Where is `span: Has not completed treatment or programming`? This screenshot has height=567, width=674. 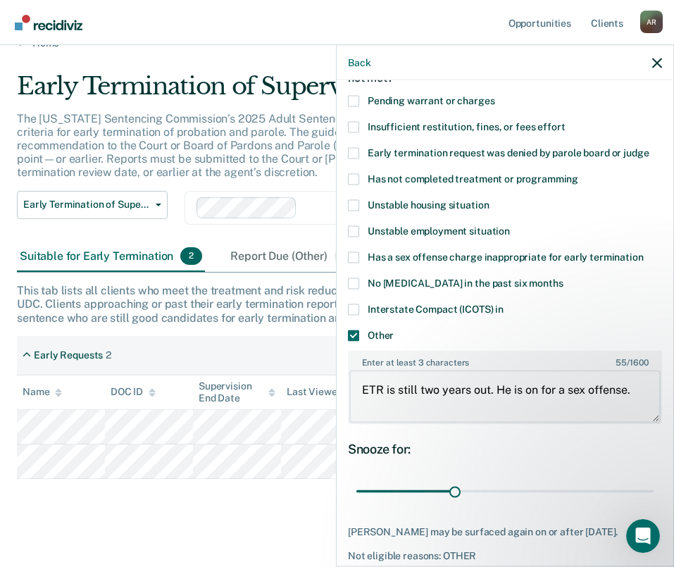 span: Has not completed treatment or programming is located at coordinates (473, 178).